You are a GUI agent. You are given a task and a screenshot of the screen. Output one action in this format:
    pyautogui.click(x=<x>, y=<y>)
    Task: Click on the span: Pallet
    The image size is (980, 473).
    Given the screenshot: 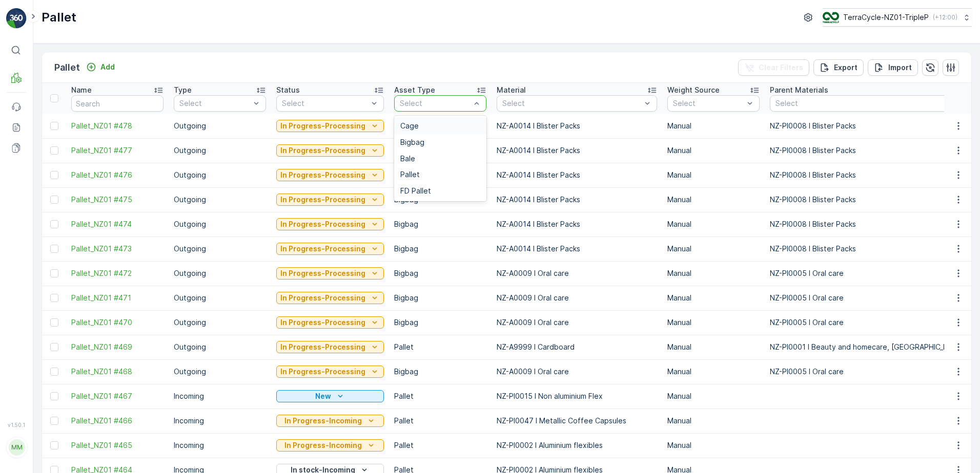 What is the action you would take?
    pyautogui.click(x=410, y=175)
    